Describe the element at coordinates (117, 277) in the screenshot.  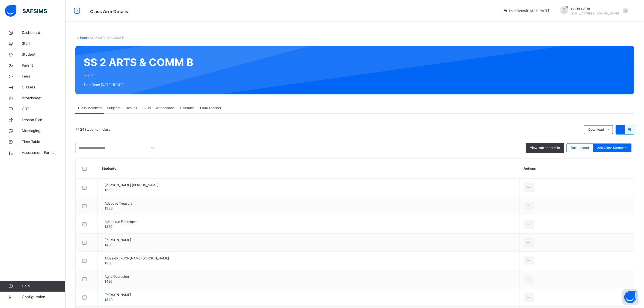
I see `span: Agho Osarodion` at that location.